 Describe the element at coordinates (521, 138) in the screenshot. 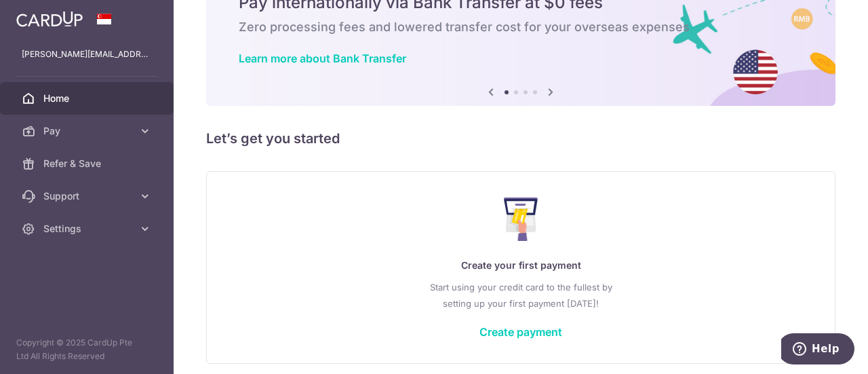

I see `h5: Let’s get you started` at that location.